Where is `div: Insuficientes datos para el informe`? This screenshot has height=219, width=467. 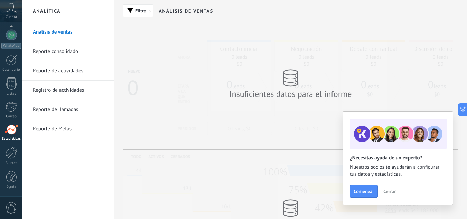
div: Insuficientes datos para el informe is located at coordinates (290, 94).